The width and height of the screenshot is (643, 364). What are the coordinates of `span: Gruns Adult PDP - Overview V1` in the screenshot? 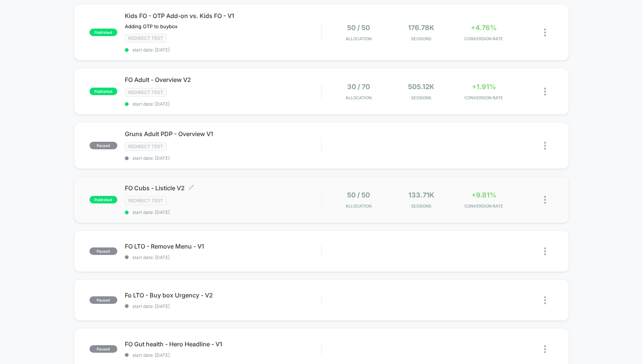 It's located at (223, 134).